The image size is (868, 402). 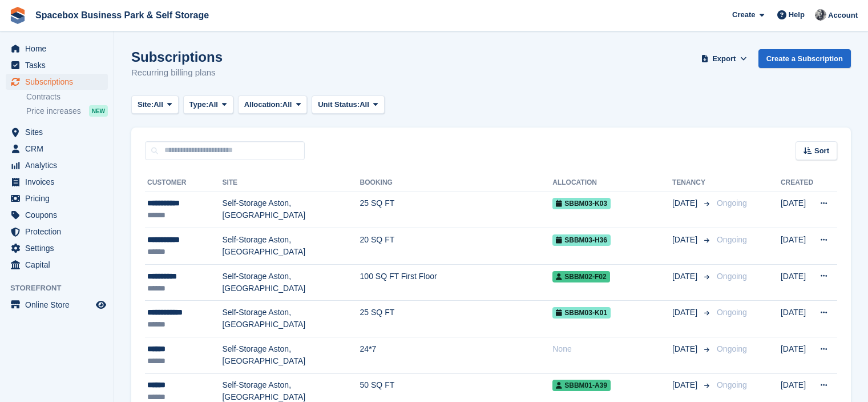 What do you see at coordinates (339, 105) in the screenshot?
I see `span: Unit Status:` at bounding box center [339, 105].